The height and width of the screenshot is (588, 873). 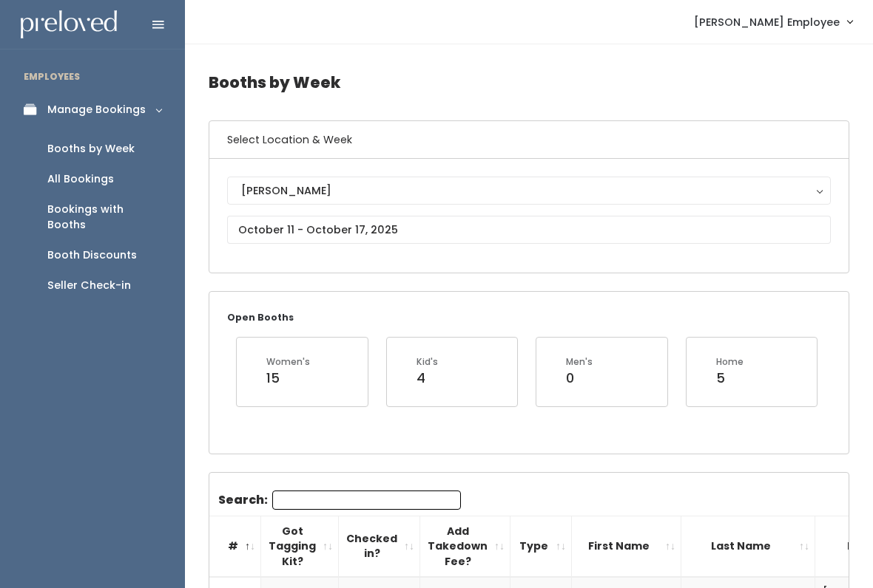 What do you see at coordinates (288, 379) in the screenshot?
I see `div: 15` at bounding box center [288, 379].